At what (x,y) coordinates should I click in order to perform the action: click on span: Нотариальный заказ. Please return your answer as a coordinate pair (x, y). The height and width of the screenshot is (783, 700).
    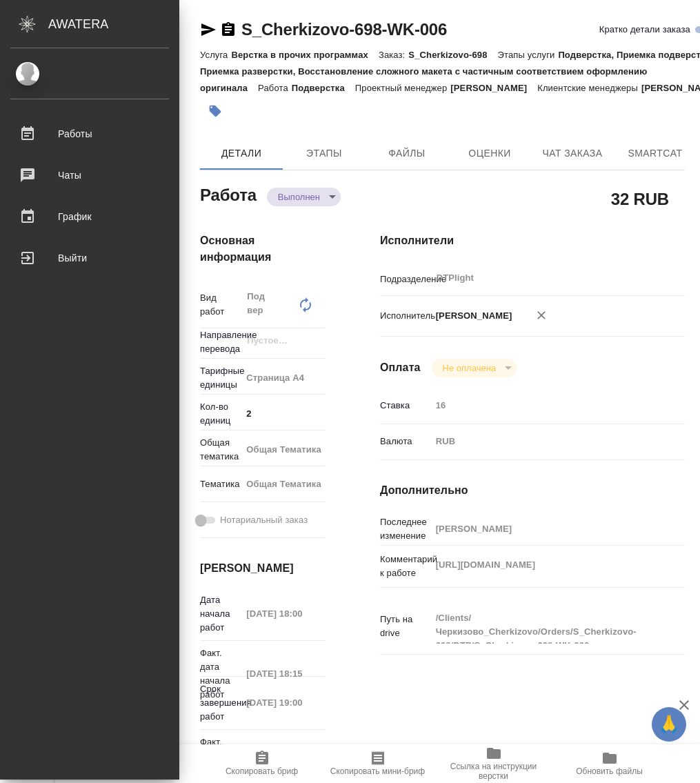
    Looking at the image, I should click on (263, 521).